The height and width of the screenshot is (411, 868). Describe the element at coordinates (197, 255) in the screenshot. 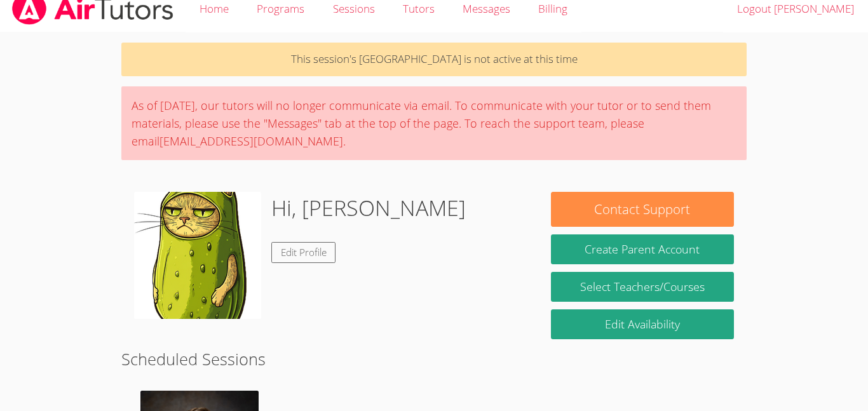

I see `img: Screenshot%202025-09-30%203.33.59%20PM.png` at that location.